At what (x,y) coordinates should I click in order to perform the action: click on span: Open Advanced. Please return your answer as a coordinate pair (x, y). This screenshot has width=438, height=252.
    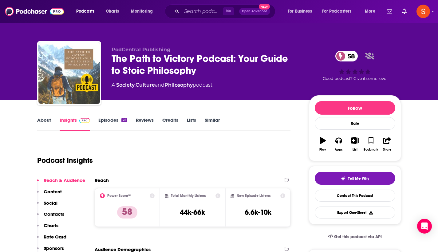
    Looking at the image, I should click on (254, 11).